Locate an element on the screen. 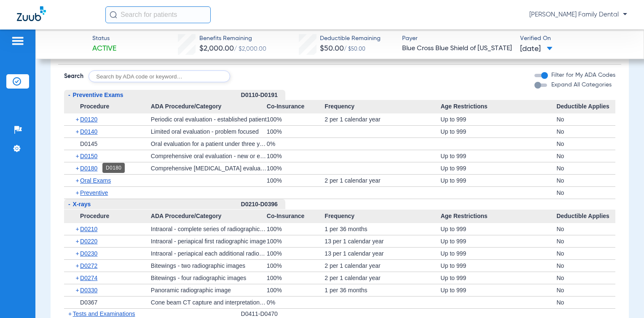 This screenshot has height=318, width=644. span: D0140 is located at coordinates (88, 131).